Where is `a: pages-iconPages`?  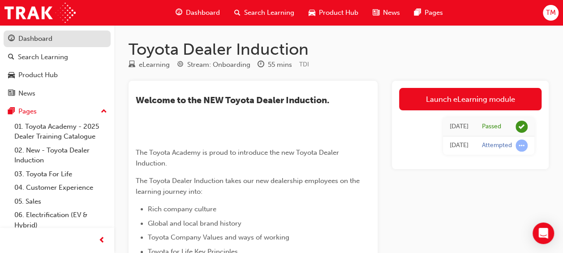
a: pages-iconPages is located at coordinates (429, 13).